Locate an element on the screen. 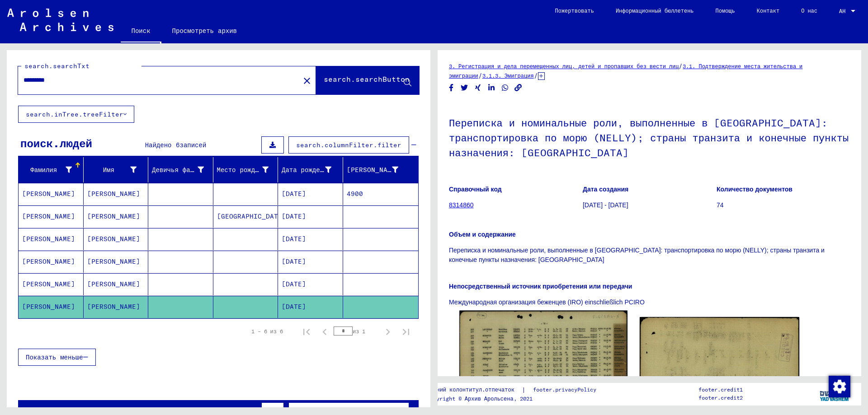 This screenshot has width=868, height=415. font: Copyright © Архив Арольсена, 2021 is located at coordinates (480, 399).